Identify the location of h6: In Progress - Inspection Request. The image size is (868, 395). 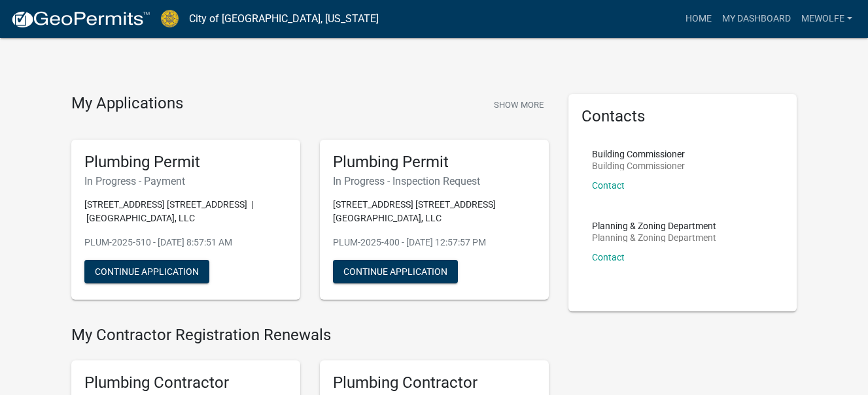
(434, 181).